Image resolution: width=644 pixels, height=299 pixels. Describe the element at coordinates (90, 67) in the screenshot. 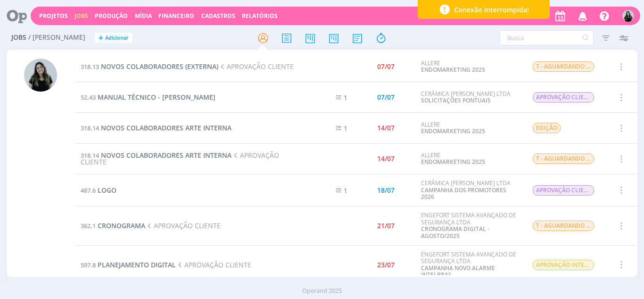

I see `span: 318.13` at that location.